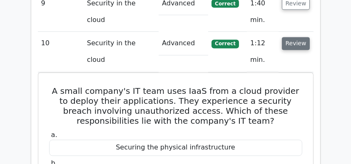  I want to click on div: Securing the physical infrastructure, so click(176, 148).